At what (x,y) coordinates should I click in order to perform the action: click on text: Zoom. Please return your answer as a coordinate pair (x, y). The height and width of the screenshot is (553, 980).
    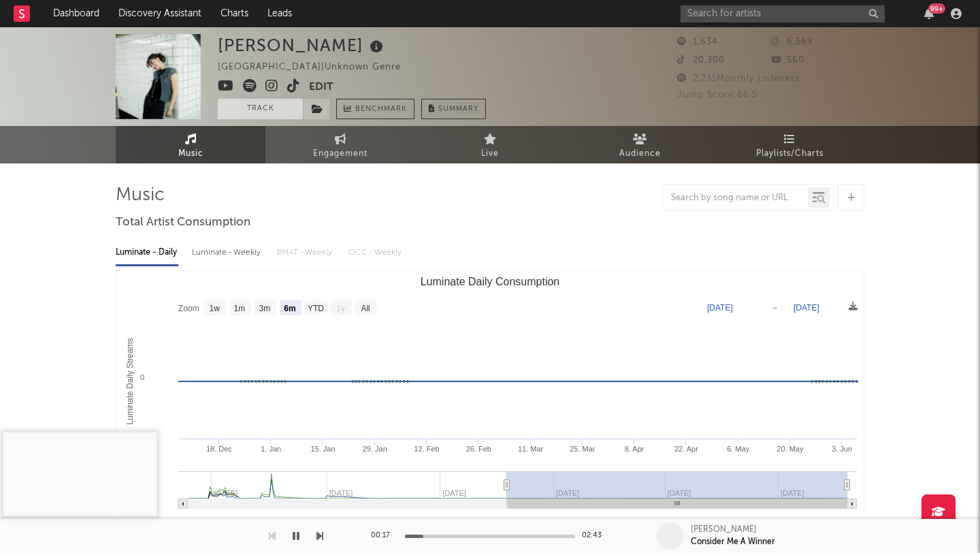
    Looking at the image, I should click on (189, 308).